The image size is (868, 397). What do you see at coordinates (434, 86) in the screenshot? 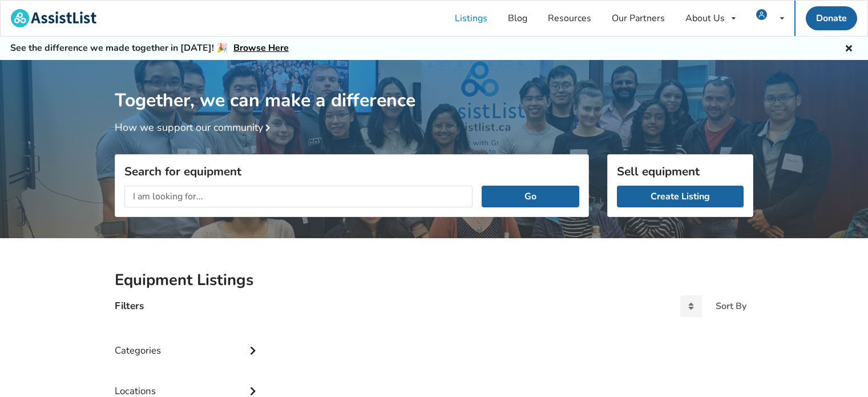
I see `h1: Together, we can make a difference` at bounding box center [434, 86].